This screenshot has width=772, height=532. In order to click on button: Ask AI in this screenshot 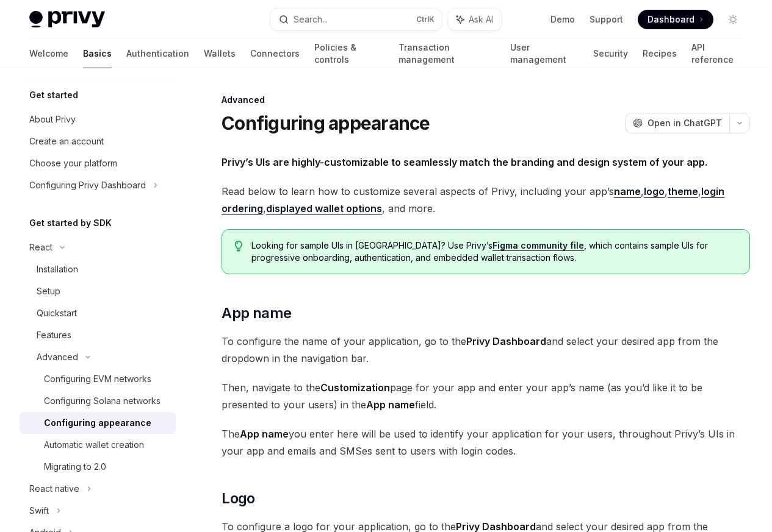, I will do `click(475, 20)`.